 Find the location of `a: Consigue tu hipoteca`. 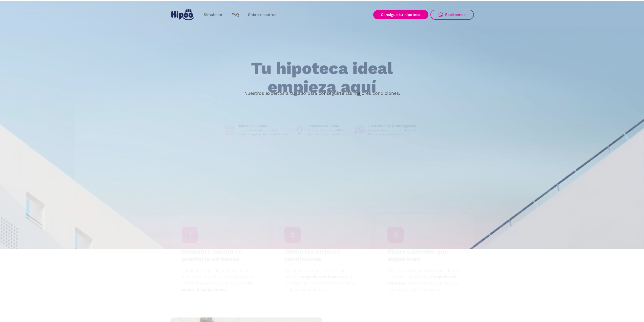

a: Consigue tu hipoteca is located at coordinates (401, 15).